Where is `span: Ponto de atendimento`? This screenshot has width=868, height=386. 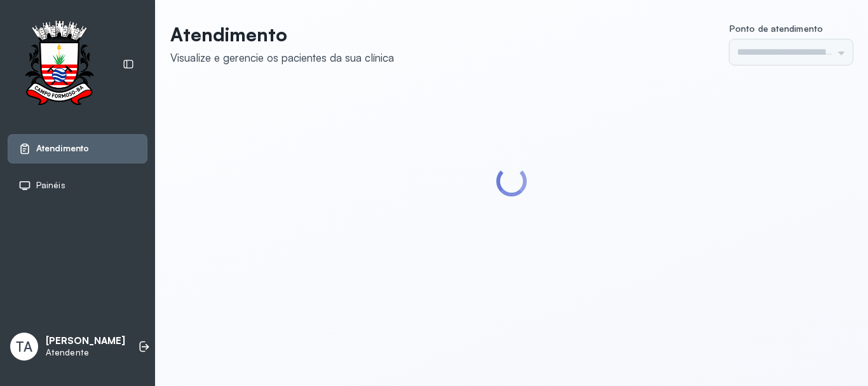 span: Ponto de atendimento is located at coordinates (775, 28).